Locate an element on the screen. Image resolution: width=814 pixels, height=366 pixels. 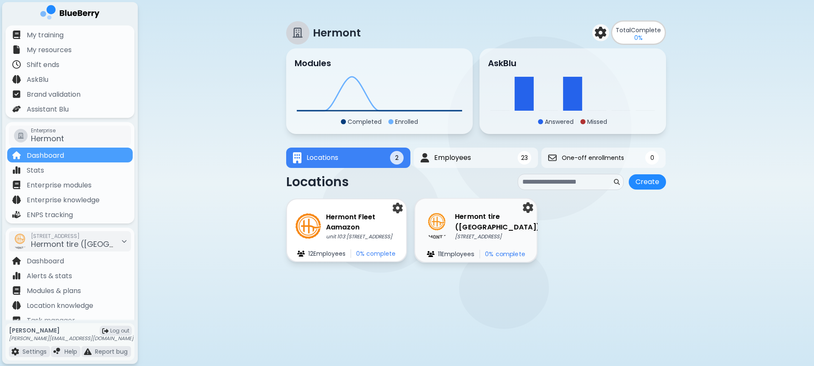
span: Hermont is located at coordinates (48, 138).